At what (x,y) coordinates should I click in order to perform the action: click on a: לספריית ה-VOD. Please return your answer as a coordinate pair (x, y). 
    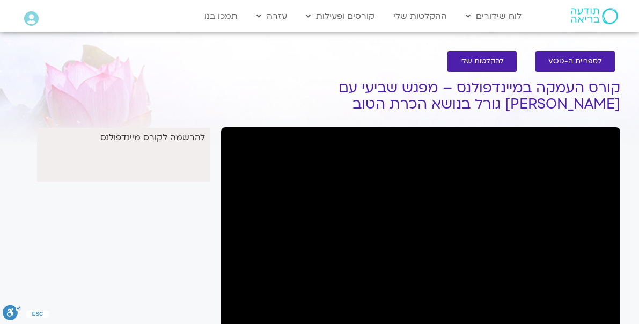
    Looking at the image, I should click on (575, 61).